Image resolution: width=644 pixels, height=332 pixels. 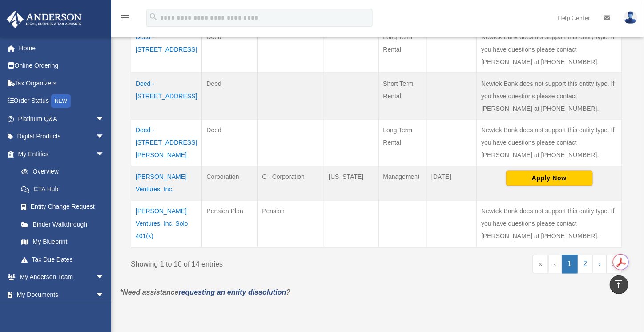 I want to click on td: Management, so click(x=402, y=183).